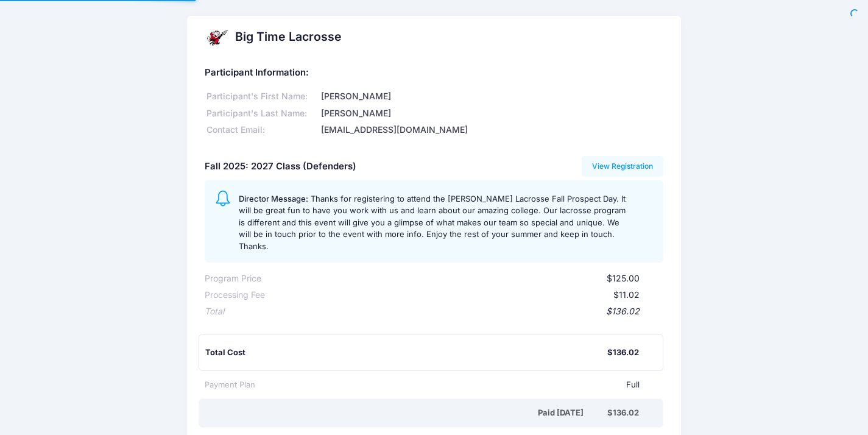  What do you see at coordinates (623, 166) in the screenshot?
I see `a: View Registration` at bounding box center [623, 166].